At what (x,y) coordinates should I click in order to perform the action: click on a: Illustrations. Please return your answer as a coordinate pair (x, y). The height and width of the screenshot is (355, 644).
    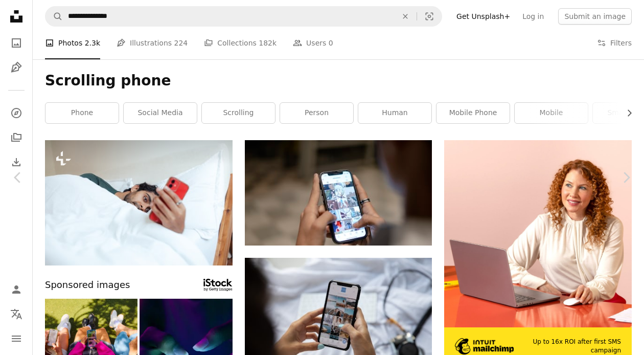
    Looking at the image, I should click on (16, 68).